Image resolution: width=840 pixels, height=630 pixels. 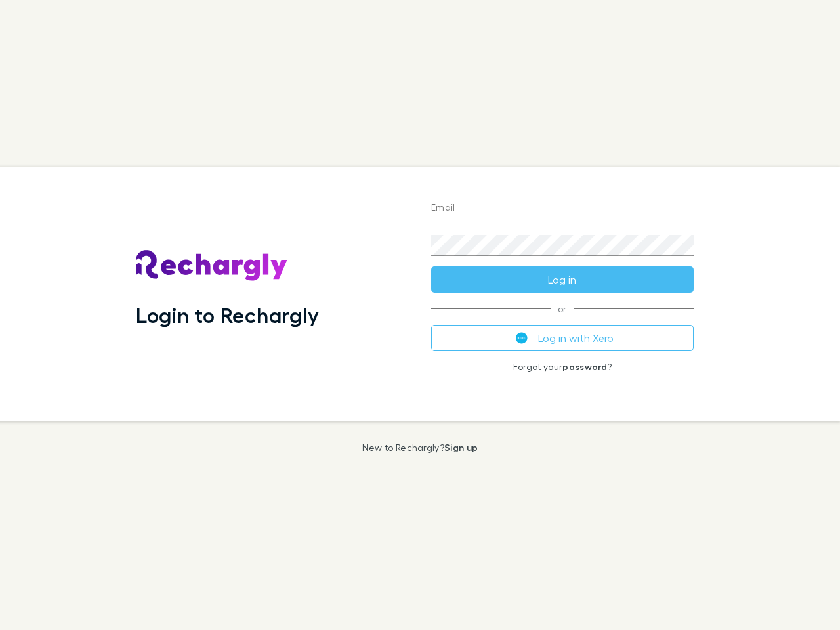 What do you see at coordinates (212, 266) in the screenshot?
I see `img: Rechargly's Logo` at bounding box center [212, 266].